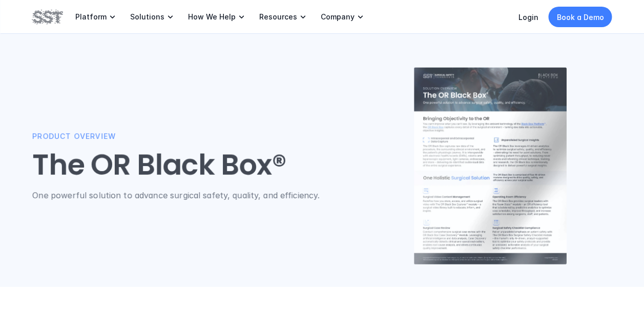 The height and width of the screenshot is (330, 644). I want to click on p: Resources, so click(278, 17).